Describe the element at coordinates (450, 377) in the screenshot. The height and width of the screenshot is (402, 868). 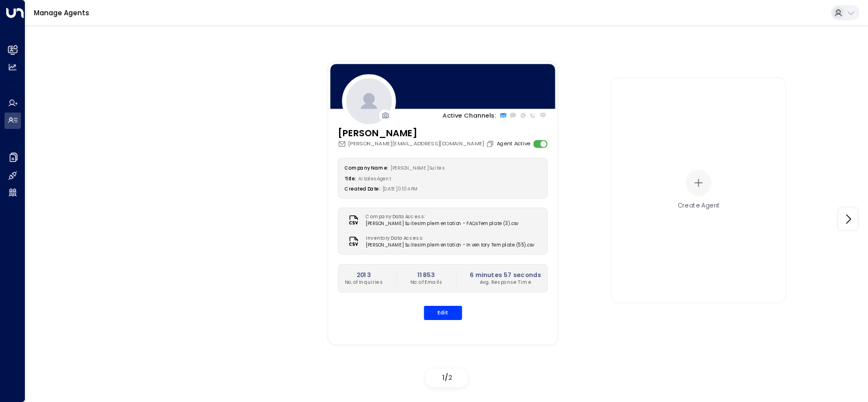
I see `span: 2` at that location.